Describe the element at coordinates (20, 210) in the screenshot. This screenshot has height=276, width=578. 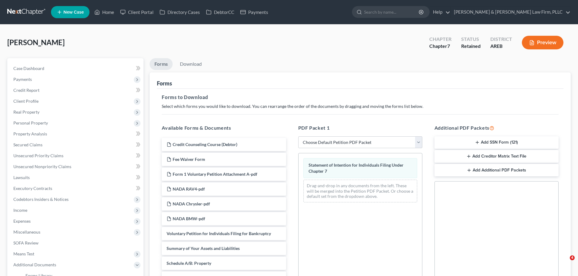
I see `span: Income` at that location.